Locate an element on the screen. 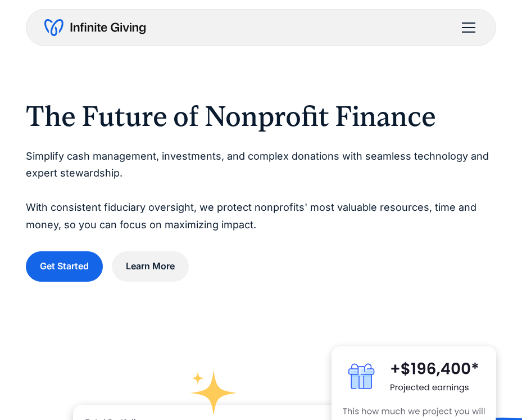  h1: The Future of Nonprofit Finance is located at coordinates (261, 116).